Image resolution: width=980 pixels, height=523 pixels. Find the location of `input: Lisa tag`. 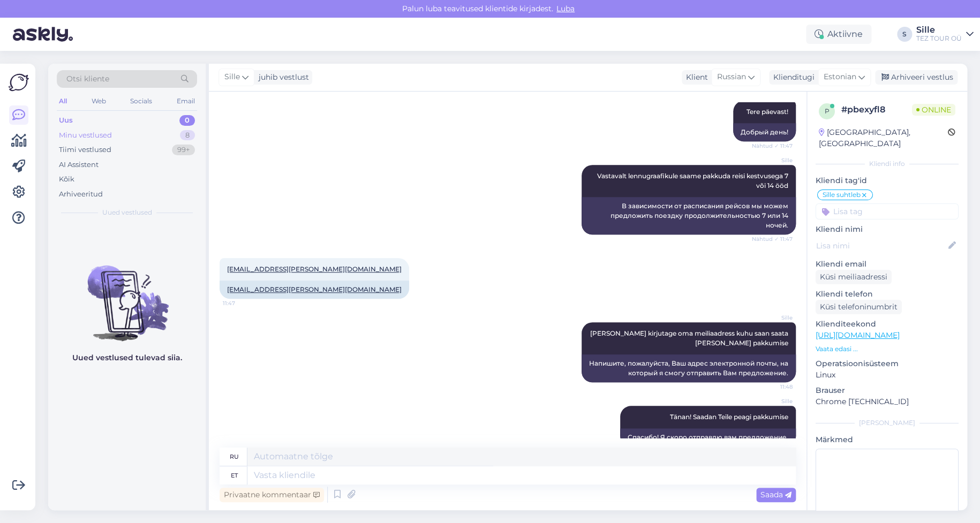

input: Lisa tag is located at coordinates (887, 212).